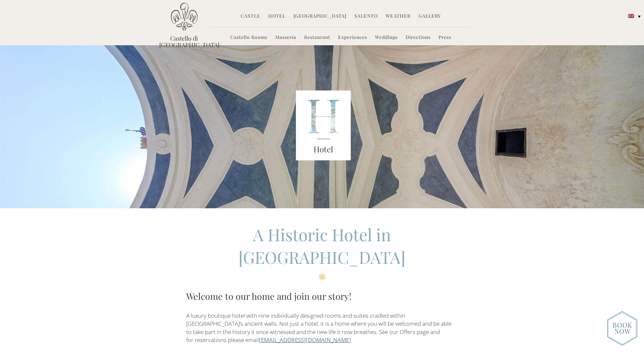  Describe the element at coordinates (277, 16) in the screenshot. I see `a: Hotel` at that location.